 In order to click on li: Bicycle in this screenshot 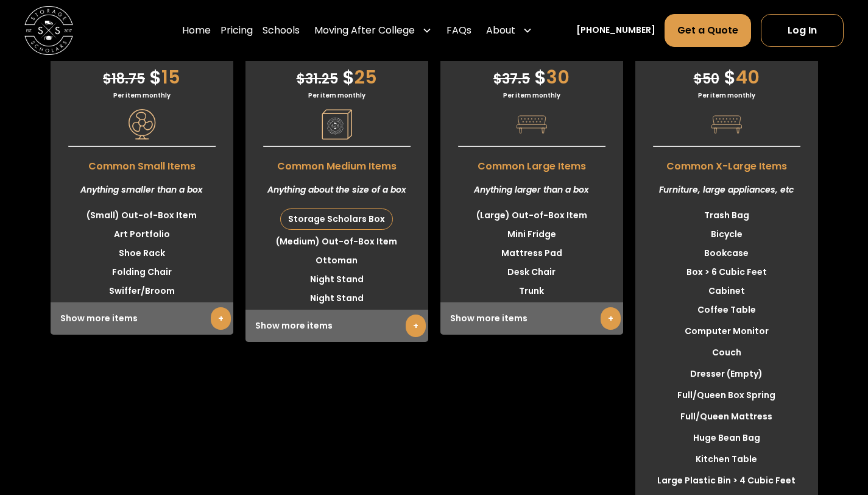, I will do `click(726, 234)`.